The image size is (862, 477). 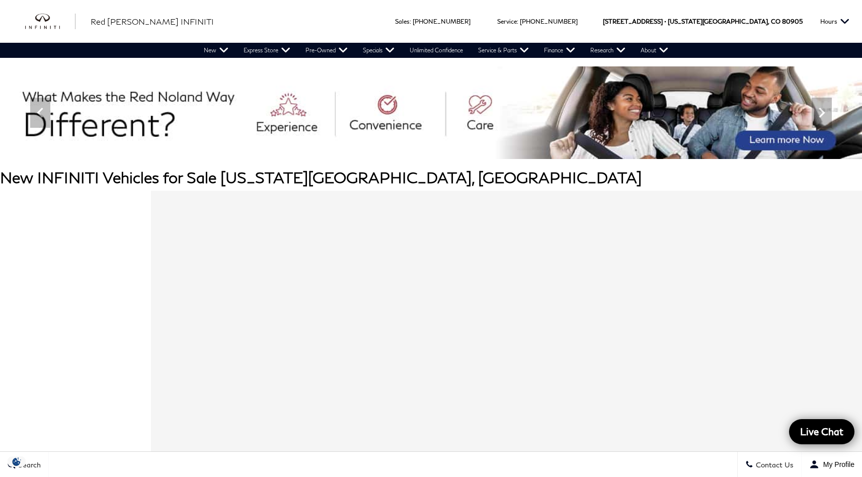 I want to click on button: Open user profile menu, so click(x=832, y=465).